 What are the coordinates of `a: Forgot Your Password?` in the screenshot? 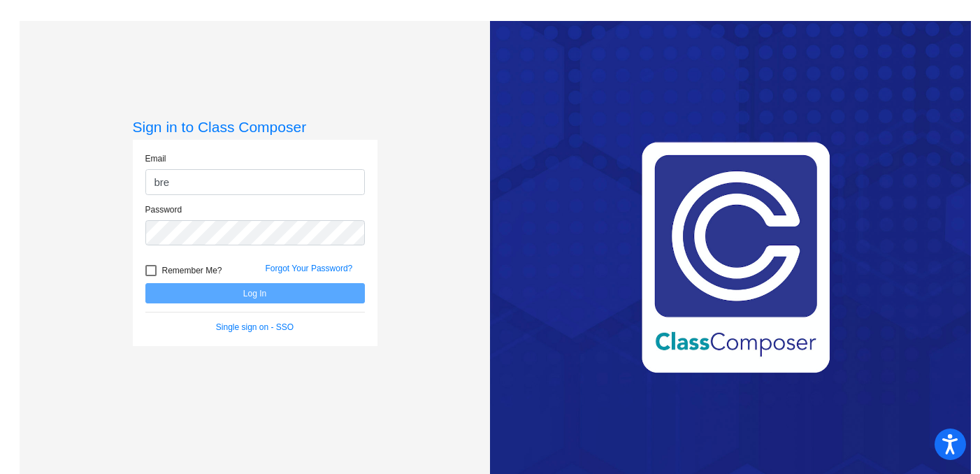 It's located at (309, 268).